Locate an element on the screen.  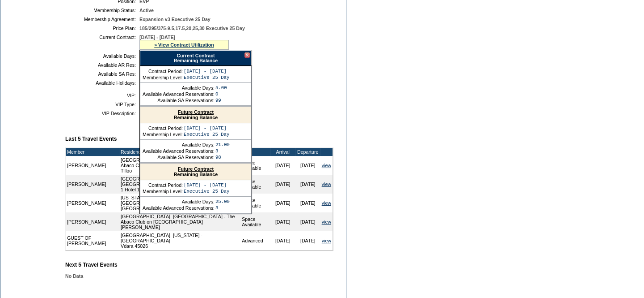
span: Active is located at coordinates (147, 10).